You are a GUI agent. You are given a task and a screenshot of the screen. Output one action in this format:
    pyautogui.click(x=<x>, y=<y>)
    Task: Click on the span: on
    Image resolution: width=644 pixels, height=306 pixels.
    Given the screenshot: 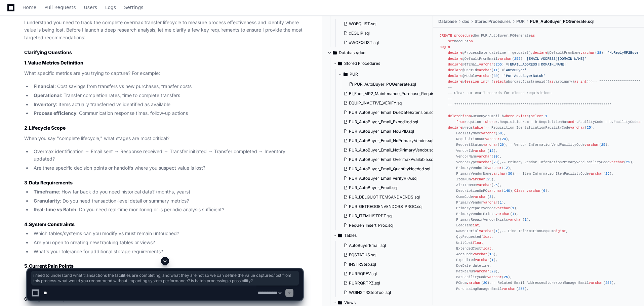 What is the action you would take?
    pyautogui.click(x=471, y=41)
    